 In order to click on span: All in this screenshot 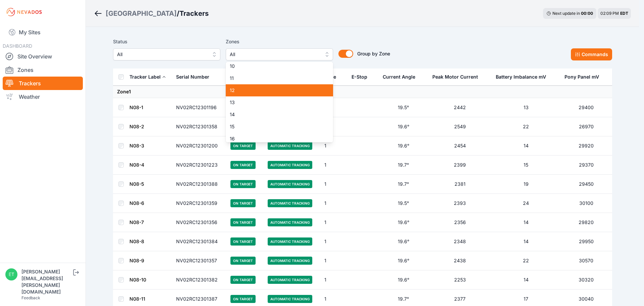, I will do `click(275, 54)`.